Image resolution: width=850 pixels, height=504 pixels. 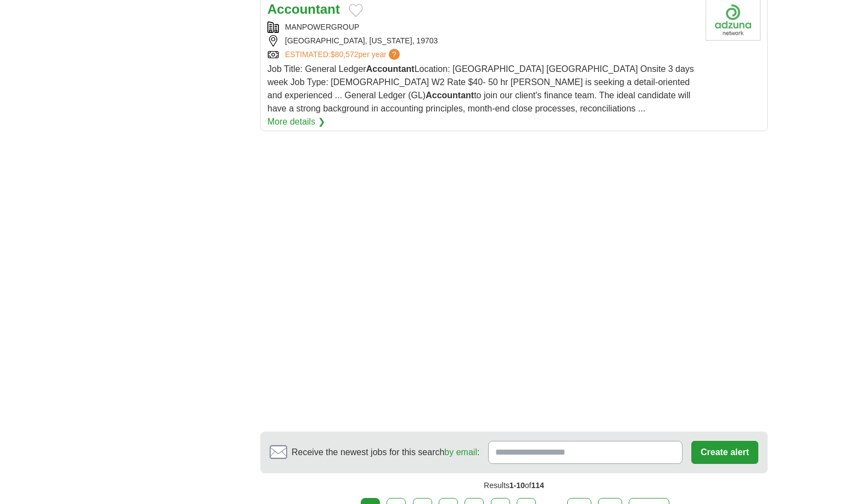 What do you see at coordinates (344, 54) in the screenshot?
I see `span: $80,572` at bounding box center [344, 54].